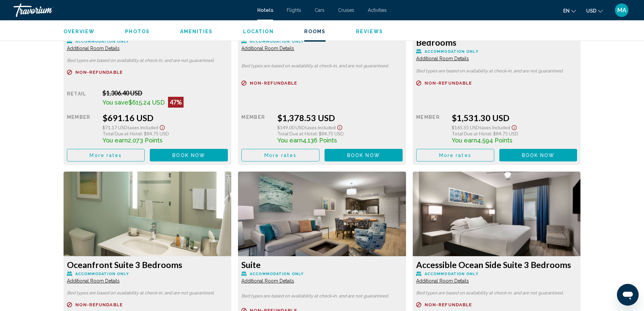  Describe the element at coordinates (258, 32) in the screenshot. I see `span: Location` at that location.